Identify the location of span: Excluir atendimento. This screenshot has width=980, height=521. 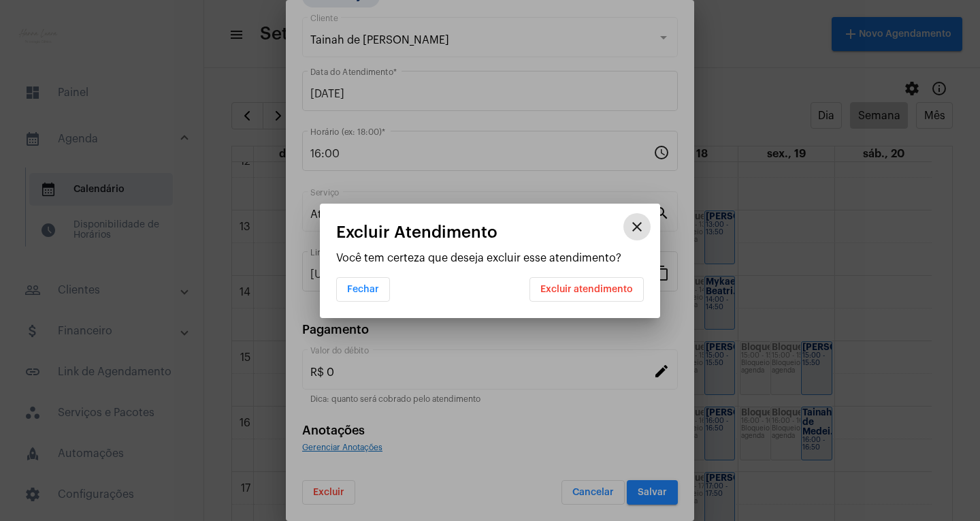
(587, 289).